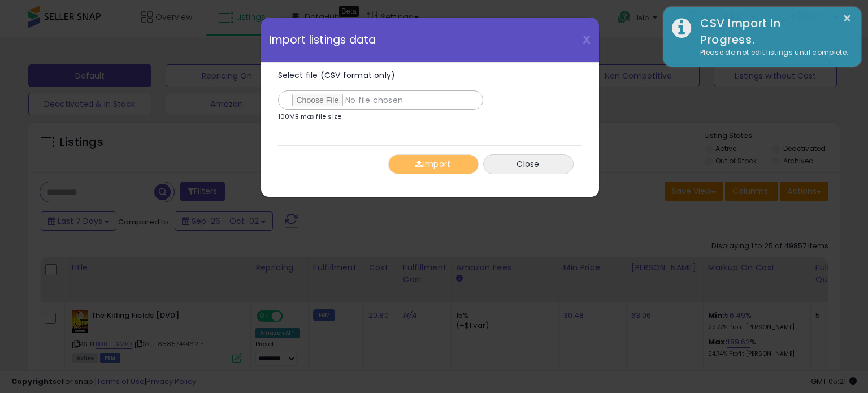 The image size is (868, 393). Describe the element at coordinates (433, 164) in the screenshot. I see `button: Import` at that location.